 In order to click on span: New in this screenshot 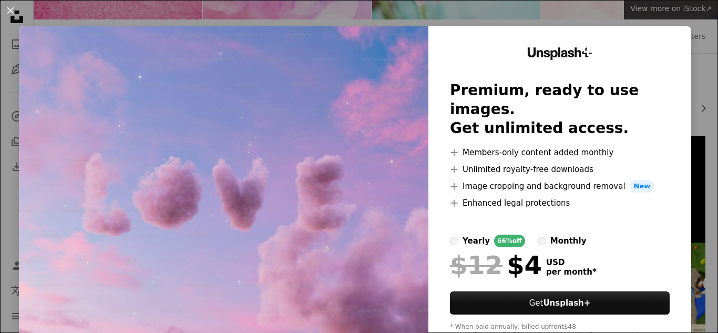, I will do `click(643, 186)`.